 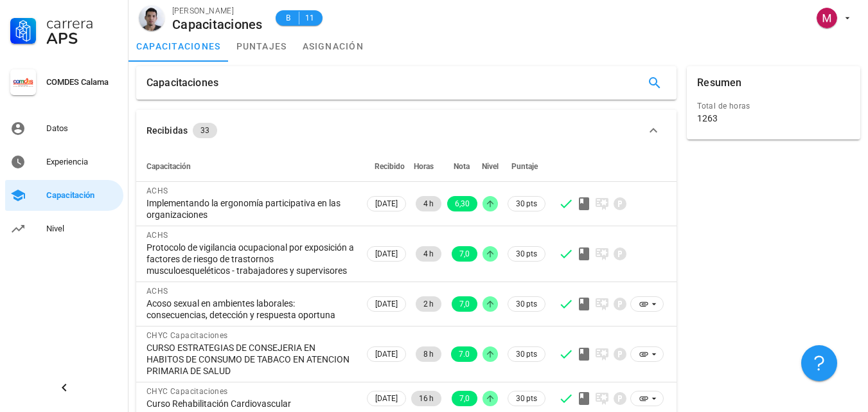 What do you see at coordinates (310, 18) in the screenshot?
I see `span: 11` at bounding box center [310, 18].